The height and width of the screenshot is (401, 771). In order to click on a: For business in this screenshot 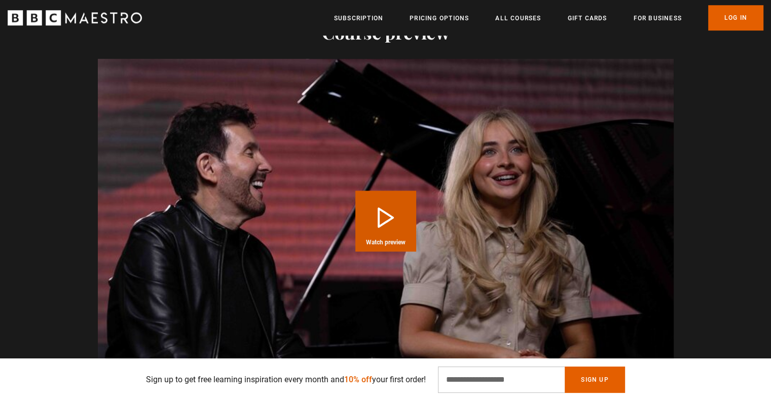, I will do `click(657, 18)`.